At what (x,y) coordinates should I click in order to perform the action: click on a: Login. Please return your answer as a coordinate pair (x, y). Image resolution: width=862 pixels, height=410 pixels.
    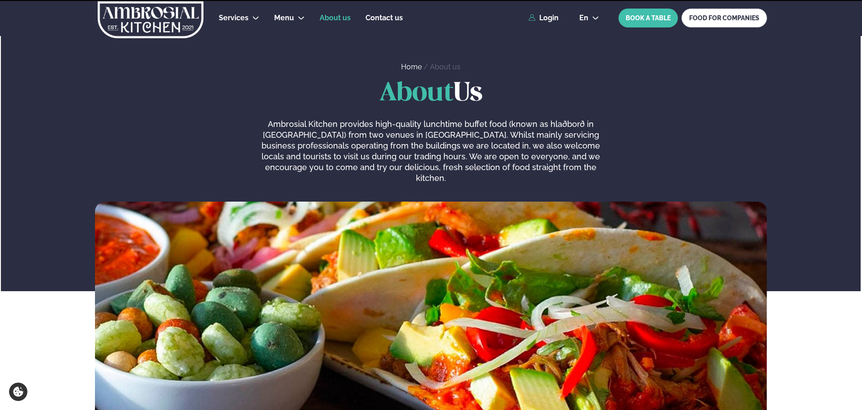
    Looking at the image, I should click on (543, 18).